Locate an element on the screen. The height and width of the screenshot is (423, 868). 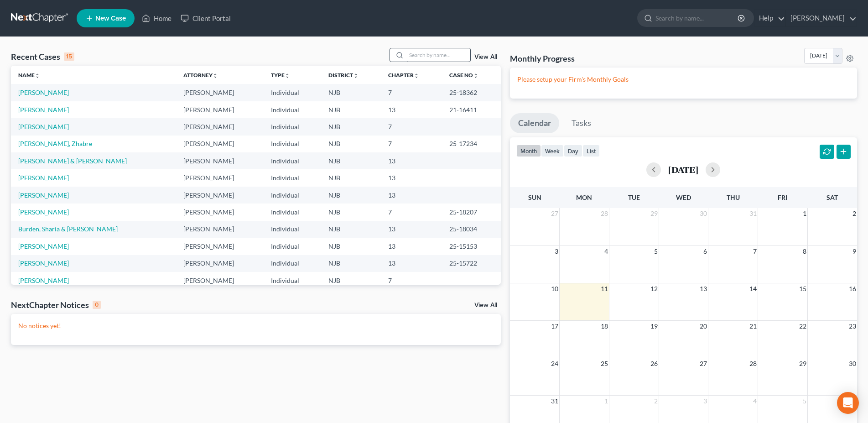
div: 0 is located at coordinates (97, 305).